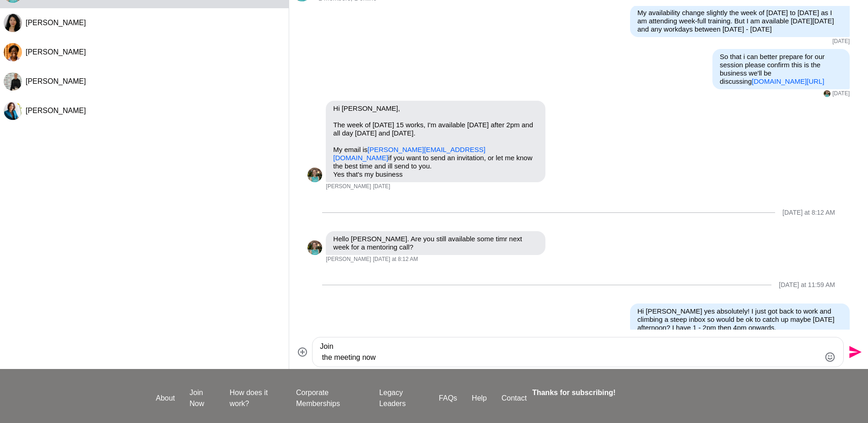 Image resolution: width=868 pixels, height=423 pixels. What do you see at coordinates (166, 398) in the screenshot?
I see `a: About` at bounding box center [166, 398].